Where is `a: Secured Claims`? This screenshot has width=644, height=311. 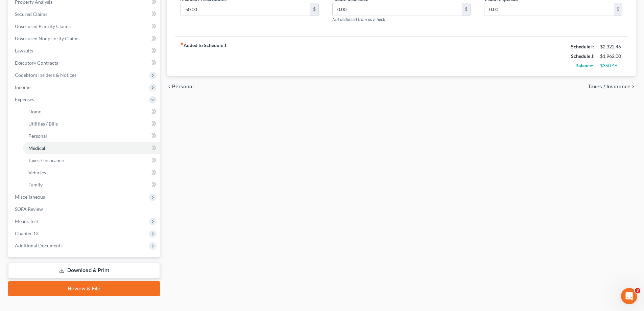
a: Secured Claims is located at coordinates (84, 14).